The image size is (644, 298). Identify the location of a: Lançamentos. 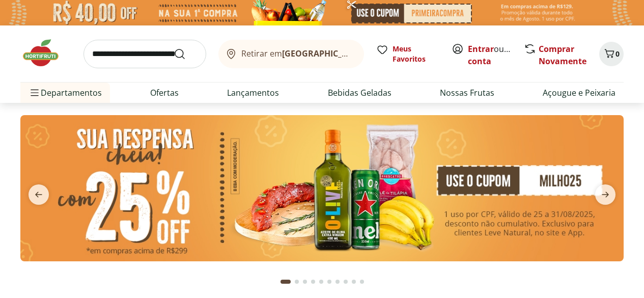
(253, 93).